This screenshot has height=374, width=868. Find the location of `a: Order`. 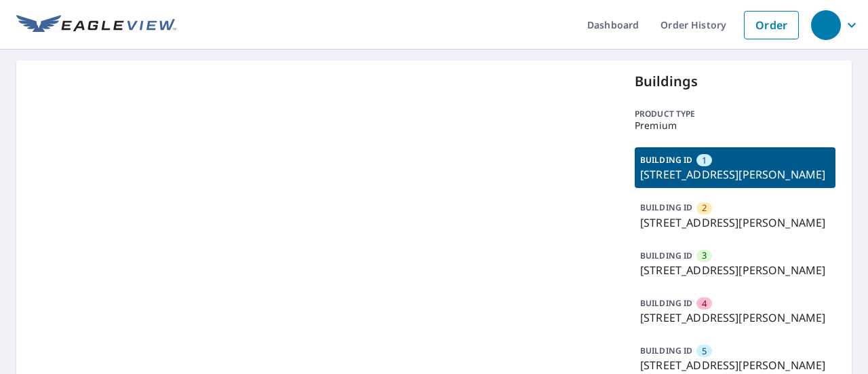

a: Order is located at coordinates (771, 25).